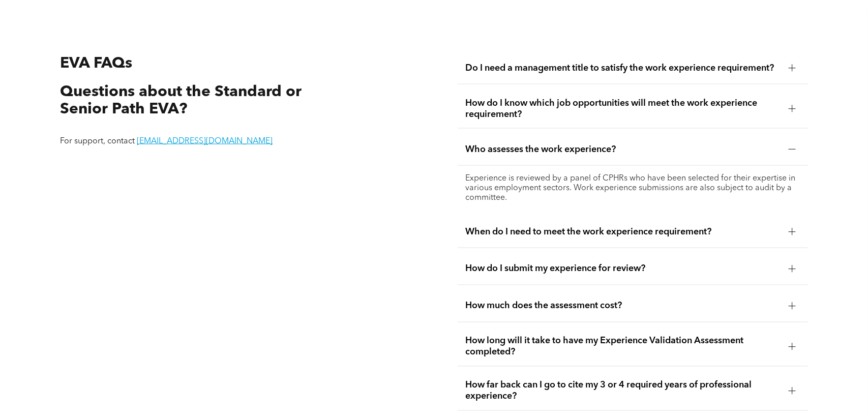 This screenshot has width=868, height=418. I want to click on span: How much does the assessment cost?, so click(623, 306).